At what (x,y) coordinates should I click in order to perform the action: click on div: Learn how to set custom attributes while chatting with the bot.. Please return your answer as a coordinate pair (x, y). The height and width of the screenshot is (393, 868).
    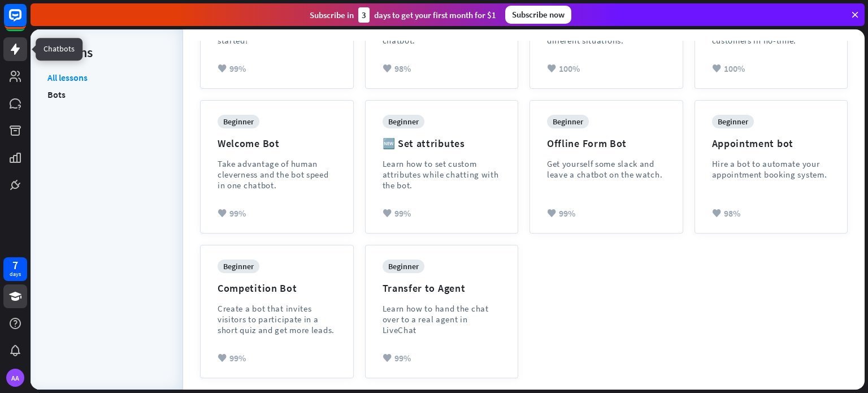
    Looking at the image, I should click on (442, 174).